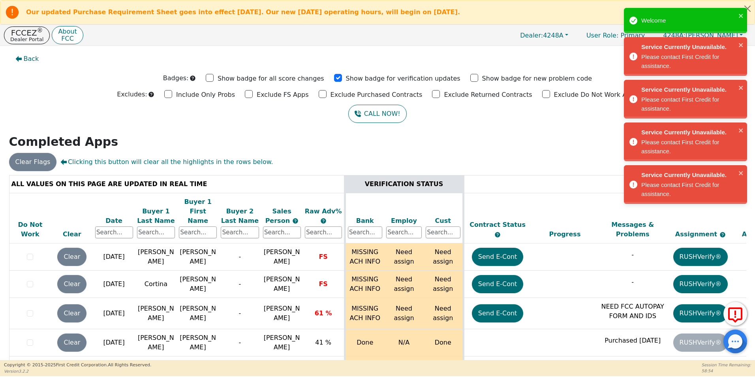  Describe the element at coordinates (544, 35) in the screenshot. I see `button: Dealer:4248A` at that location.